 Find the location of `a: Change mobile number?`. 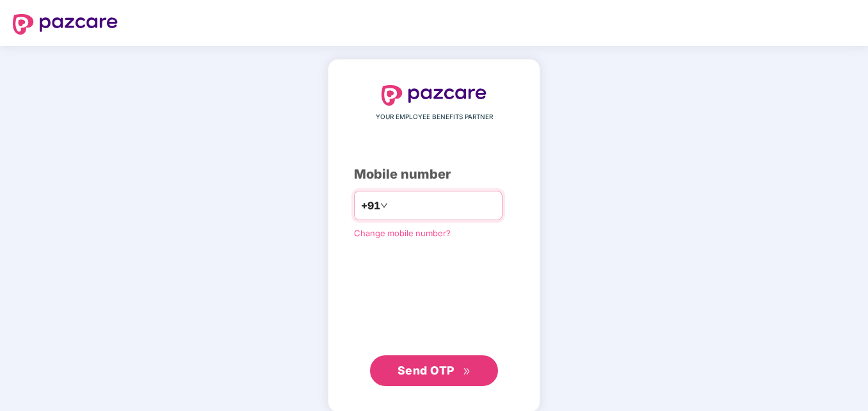

a: Change mobile number? is located at coordinates (402, 233).